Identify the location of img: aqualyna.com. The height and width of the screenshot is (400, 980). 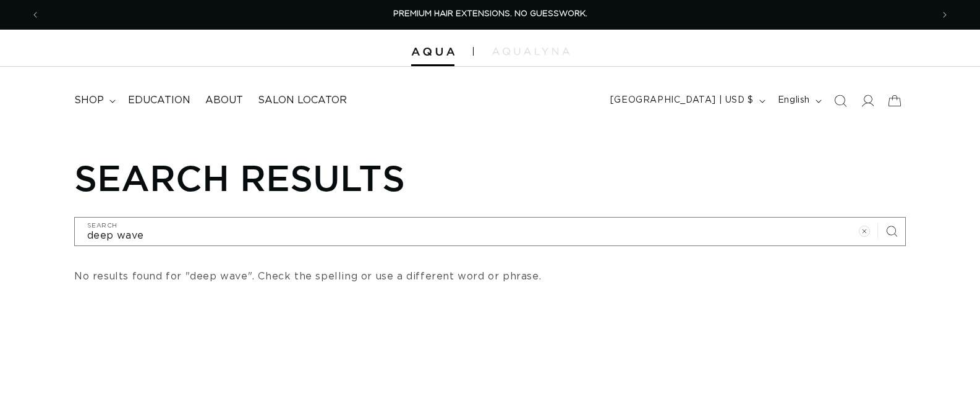
(531, 51).